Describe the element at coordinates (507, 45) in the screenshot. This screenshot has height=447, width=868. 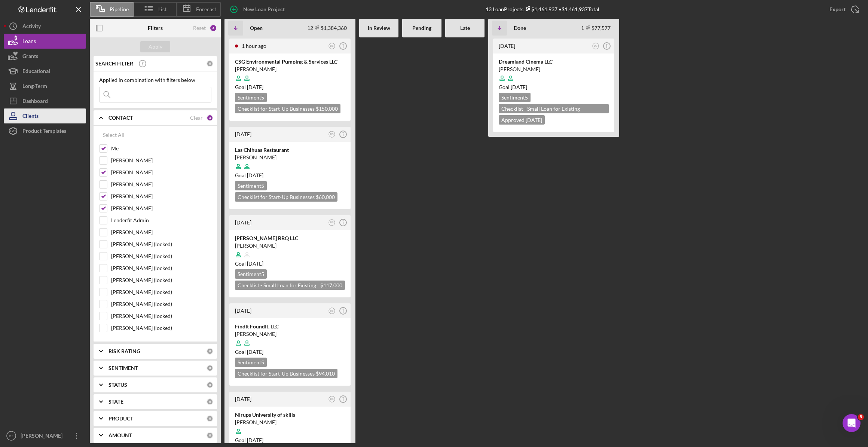
I see `time: 2025-02-12 17:14` at that location.